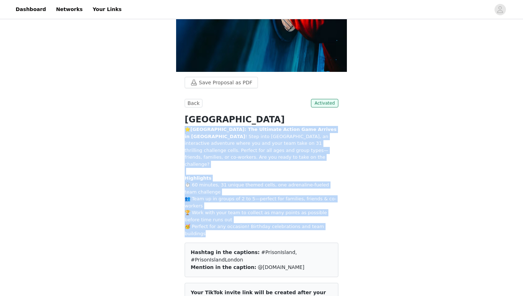  What do you see at coordinates (224, 267) in the screenshot?
I see `span: Mention in the caption:` at bounding box center [224, 267].